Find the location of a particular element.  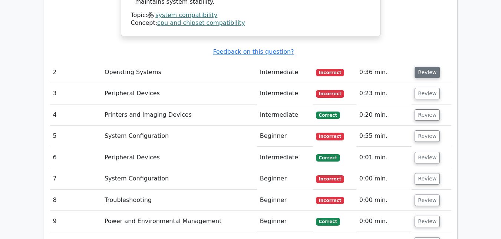

div: Concept: is located at coordinates (251, 23).